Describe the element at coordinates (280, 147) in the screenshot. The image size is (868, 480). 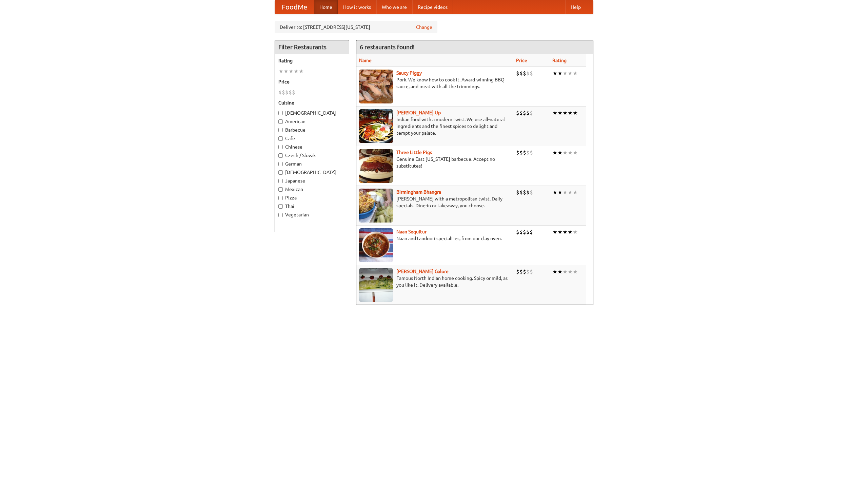
I see `input: Chinese` at that location.